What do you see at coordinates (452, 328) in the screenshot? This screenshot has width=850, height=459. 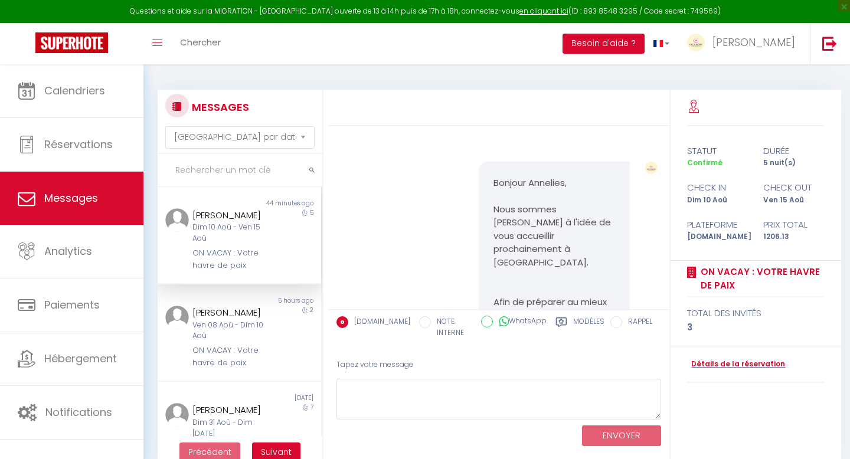 I see `label: NOTE INTERNE` at bounding box center [452, 328].